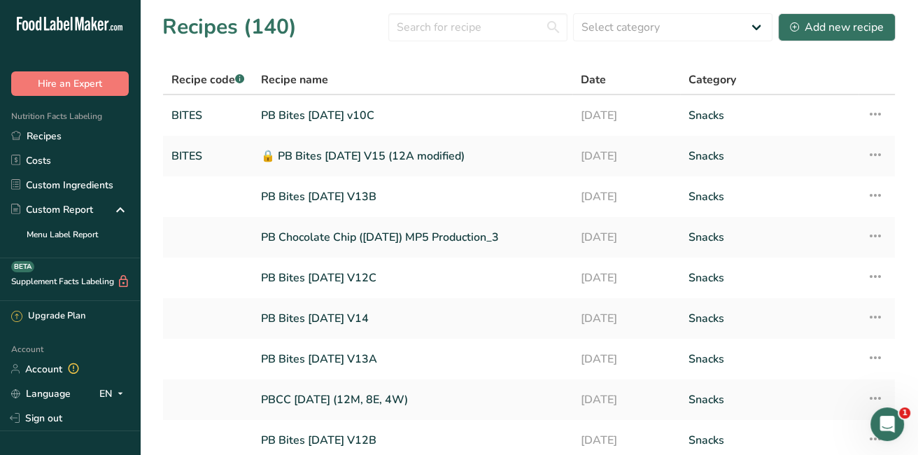 This screenshot has height=455, width=918. Describe the element at coordinates (478, 27) in the screenshot. I see `input: Search for recipe` at that location.